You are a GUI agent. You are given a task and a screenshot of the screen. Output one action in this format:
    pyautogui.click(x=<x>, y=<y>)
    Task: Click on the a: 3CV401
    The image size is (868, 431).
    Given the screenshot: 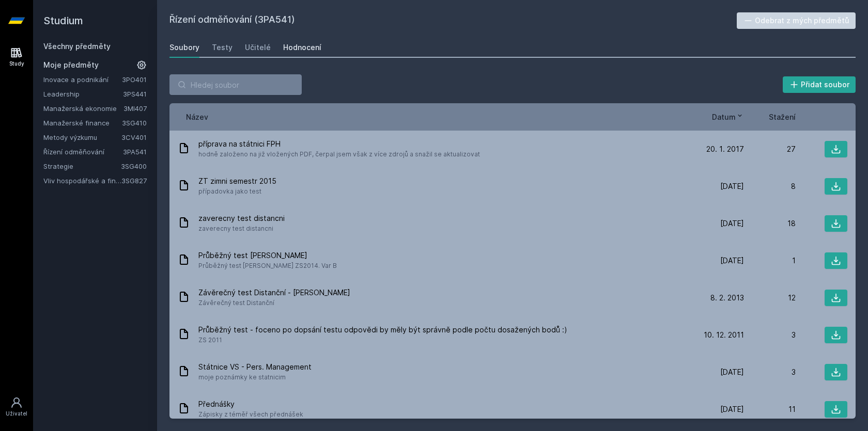 What is the action you would take?
    pyautogui.click(x=134, y=137)
    